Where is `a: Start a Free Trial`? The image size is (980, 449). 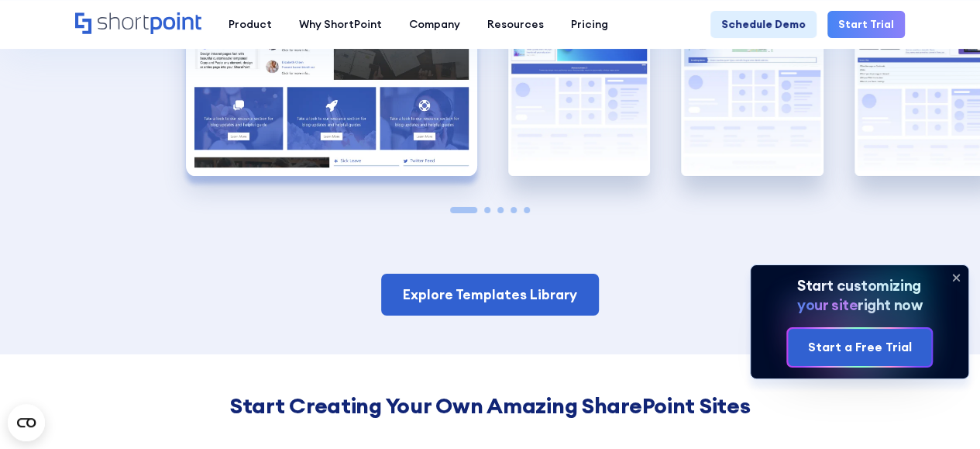 a: Start a Free Trial is located at coordinates (859, 347).